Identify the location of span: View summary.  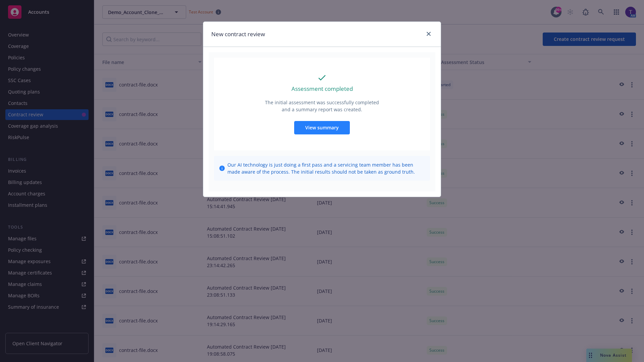
(322, 128).